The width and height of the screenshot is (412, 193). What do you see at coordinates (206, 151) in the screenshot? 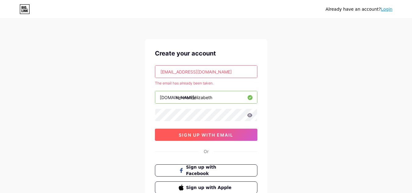
I see `div: Or` at bounding box center [206, 151].